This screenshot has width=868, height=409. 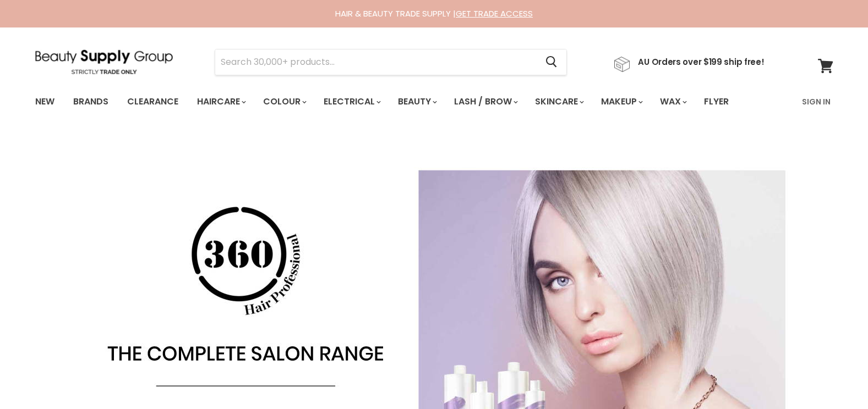 What do you see at coordinates (495, 13) in the screenshot?
I see `a: GET TRADE ACCESS` at bounding box center [495, 13].